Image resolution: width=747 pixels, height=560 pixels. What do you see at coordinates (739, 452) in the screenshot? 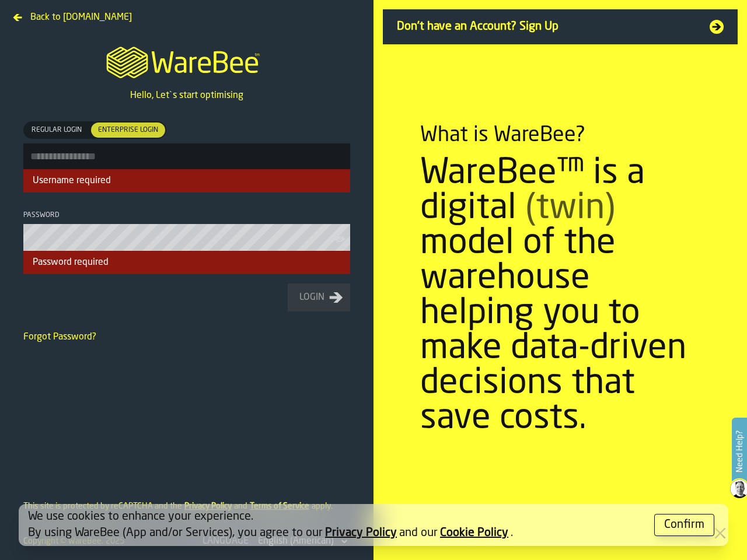
I see `label: Need Help?` at bounding box center [739, 452].